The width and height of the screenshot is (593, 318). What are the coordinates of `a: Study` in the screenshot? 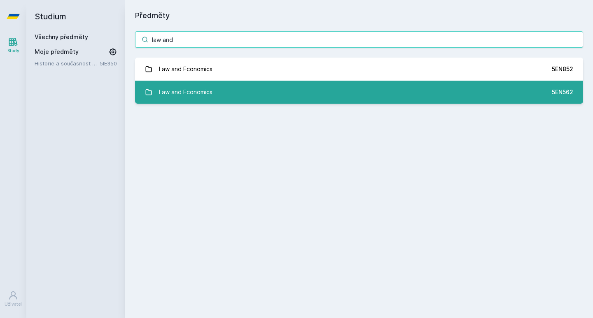 It's located at (13, 45).